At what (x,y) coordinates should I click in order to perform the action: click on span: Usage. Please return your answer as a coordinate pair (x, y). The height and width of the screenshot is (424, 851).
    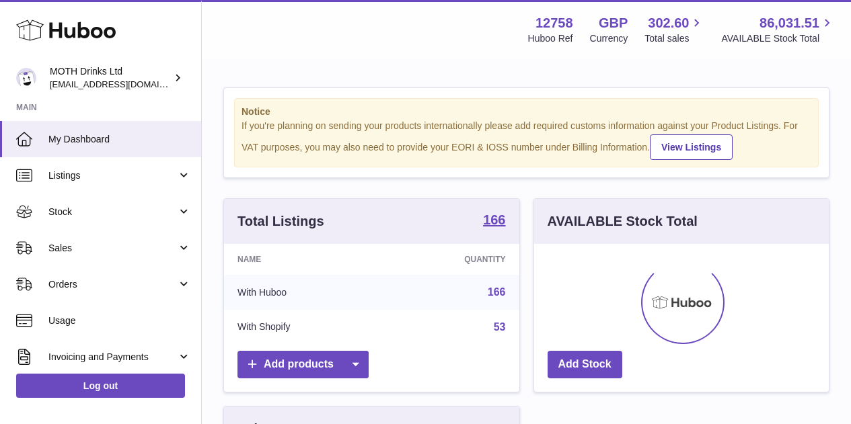
    Looking at the image, I should click on (120, 321).